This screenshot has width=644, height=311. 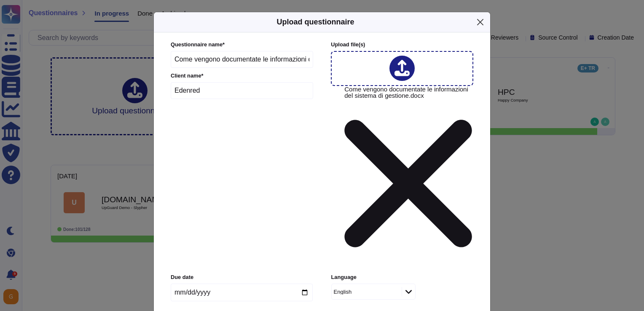 What do you see at coordinates (343, 291) in the screenshot?
I see `div: English` at bounding box center [343, 291].